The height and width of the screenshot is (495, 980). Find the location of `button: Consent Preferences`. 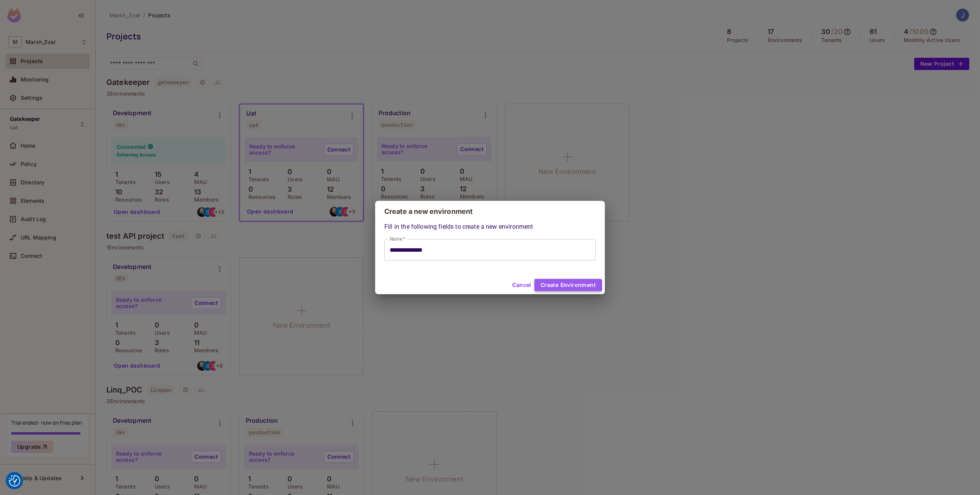

button: Consent Preferences is located at coordinates (15, 481).